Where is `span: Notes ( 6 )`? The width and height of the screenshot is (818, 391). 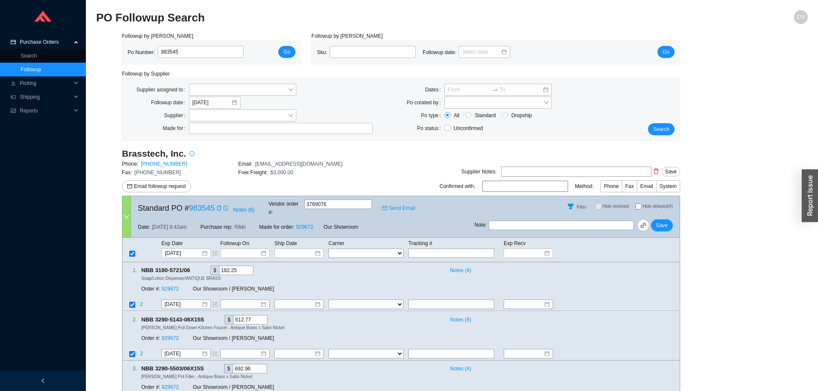 span: Notes ( 6 ) is located at coordinates (460, 320).